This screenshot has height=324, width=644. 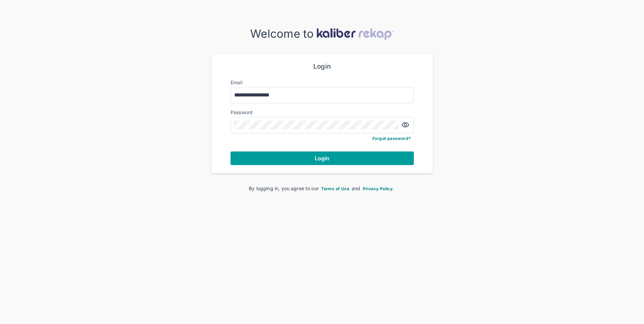 I want to click on label: Password, so click(x=241, y=112).